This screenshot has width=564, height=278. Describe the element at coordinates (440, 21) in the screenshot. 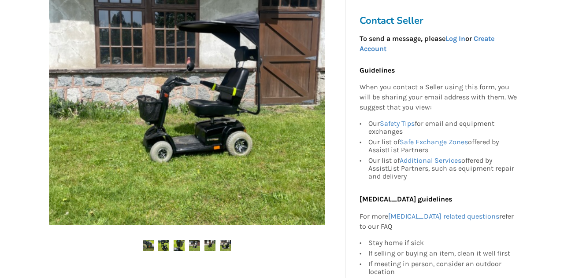

I see `h3: Contact Seller` at that location.